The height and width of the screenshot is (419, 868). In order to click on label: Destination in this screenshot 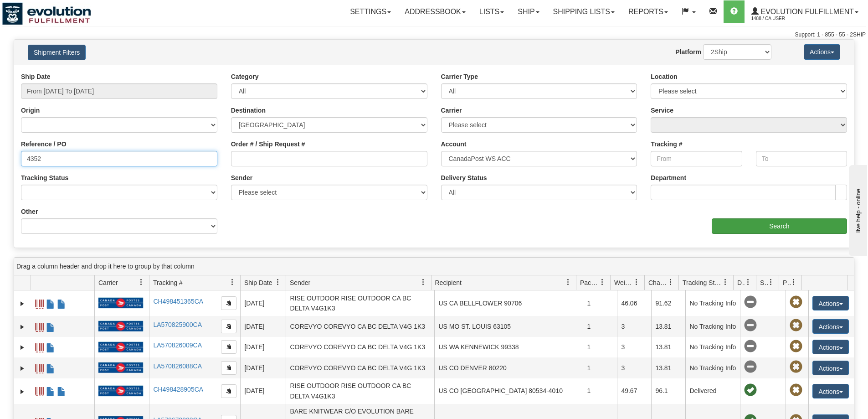, I will do `click(249, 110)`.